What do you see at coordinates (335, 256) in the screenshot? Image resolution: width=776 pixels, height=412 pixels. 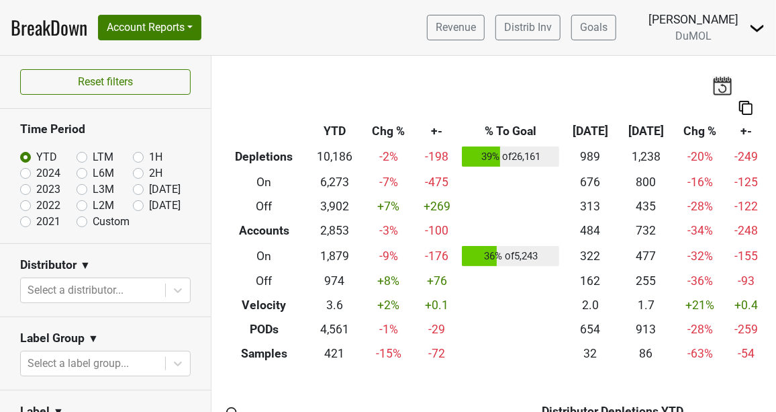 I see `td: 1,879` at bounding box center [335, 256].